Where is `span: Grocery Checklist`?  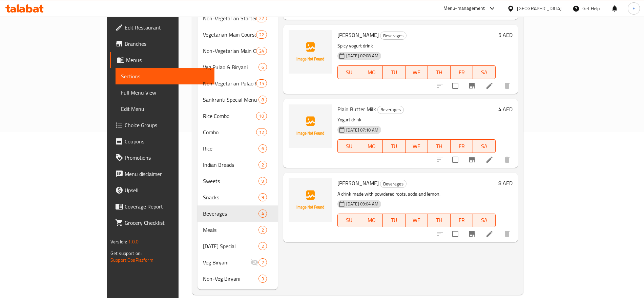
span: Grocery Checklist is located at coordinates (167, 223).